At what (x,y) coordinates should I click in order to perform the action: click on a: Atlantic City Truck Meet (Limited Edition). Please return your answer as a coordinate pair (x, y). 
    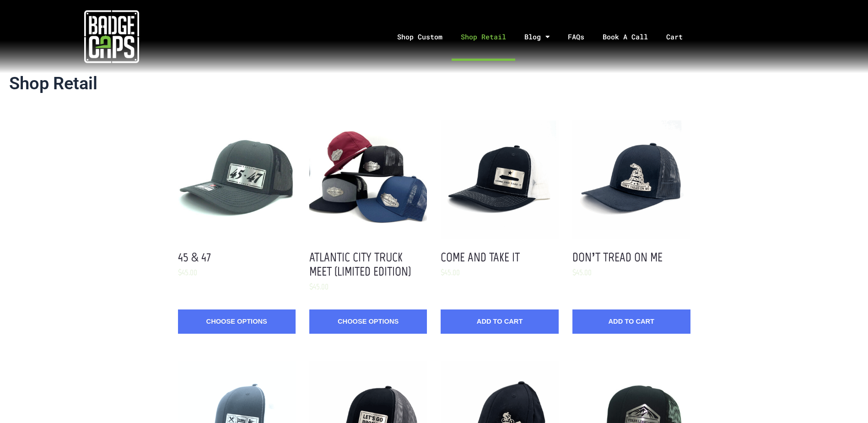
    Looking at the image, I should click on (360, 264).